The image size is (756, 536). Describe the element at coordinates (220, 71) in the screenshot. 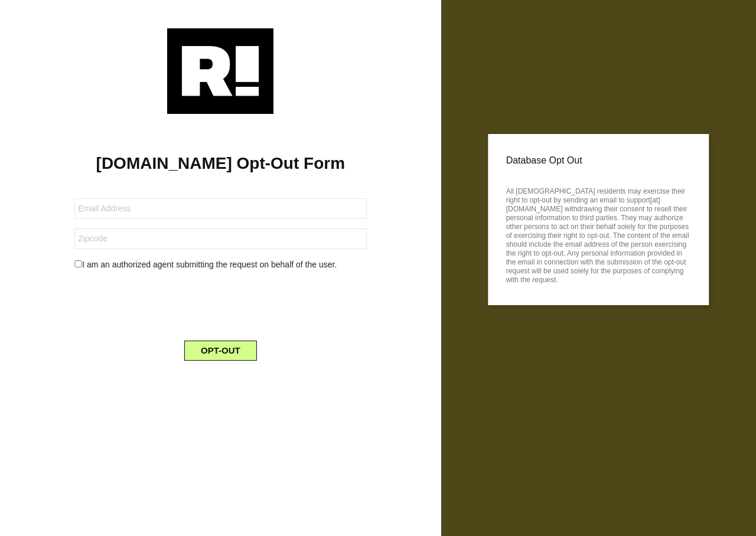

I see `img: Retention.com` at that location.